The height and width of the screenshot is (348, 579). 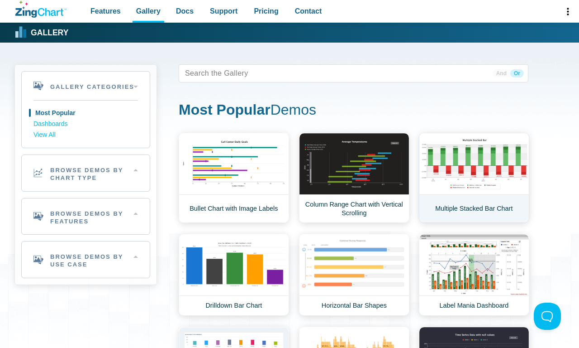 What do you see at coordinates (86, 259) in the screenshot?
I see `h2: Browse Demos By Use Case` at bounding box center [86, 259].